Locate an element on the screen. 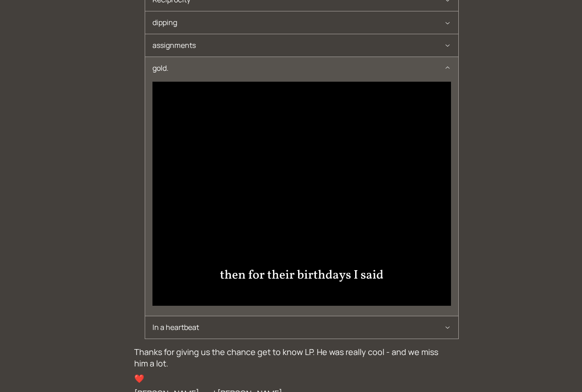 The image size is (582, 392). span: dipping is located at coordinates (298, 23).